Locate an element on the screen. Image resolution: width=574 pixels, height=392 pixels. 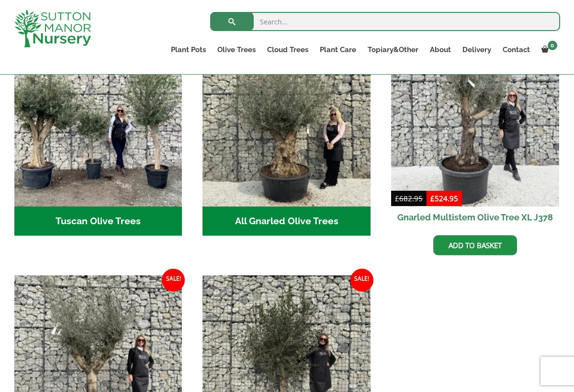
a: Delivery is located at coordinates (476, 50).